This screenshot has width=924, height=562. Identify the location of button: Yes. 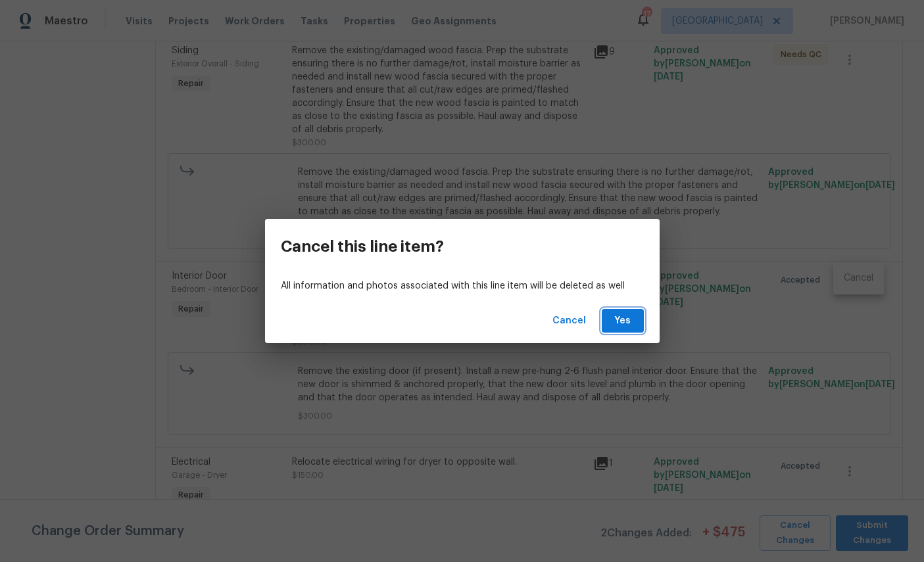
(622, 321).